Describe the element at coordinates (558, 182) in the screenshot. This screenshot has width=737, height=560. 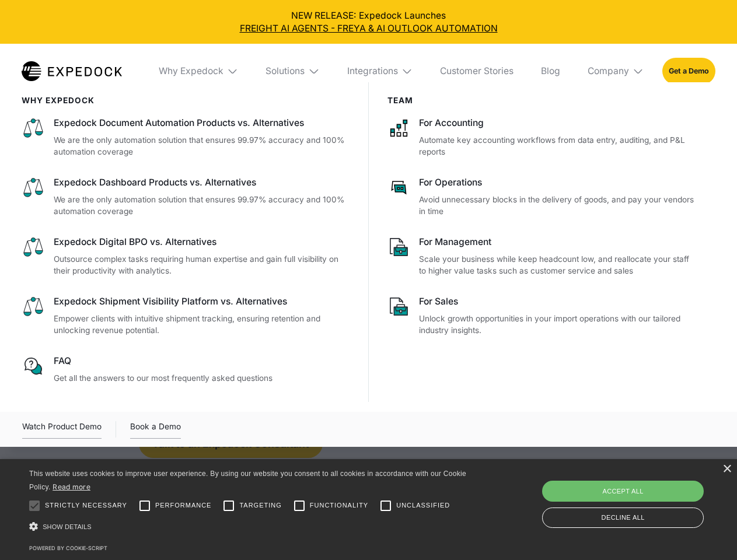
I see `div: For Operations` at that location.